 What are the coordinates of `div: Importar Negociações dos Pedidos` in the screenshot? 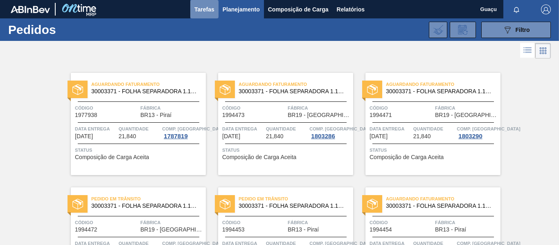 It's located at (438, 30).